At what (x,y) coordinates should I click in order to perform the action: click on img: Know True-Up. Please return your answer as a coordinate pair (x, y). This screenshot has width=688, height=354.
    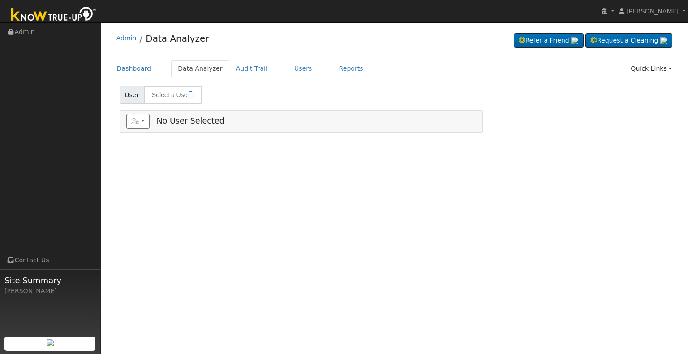
    Looking at the image, I should click on (54, 15).